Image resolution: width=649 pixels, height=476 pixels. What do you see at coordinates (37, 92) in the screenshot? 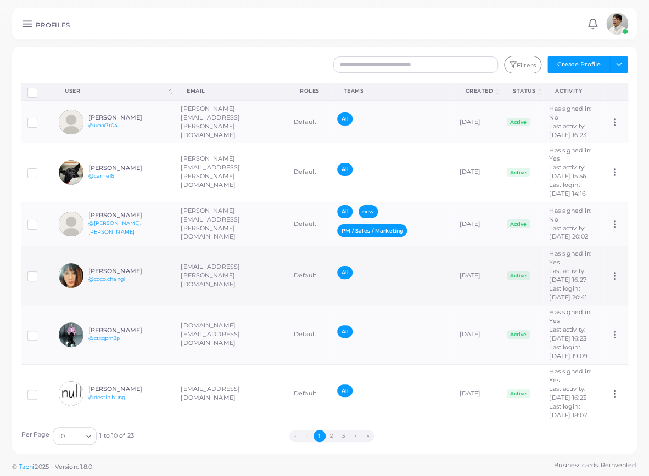
I see `th: Row-selection` at bounding box center [37, 92].